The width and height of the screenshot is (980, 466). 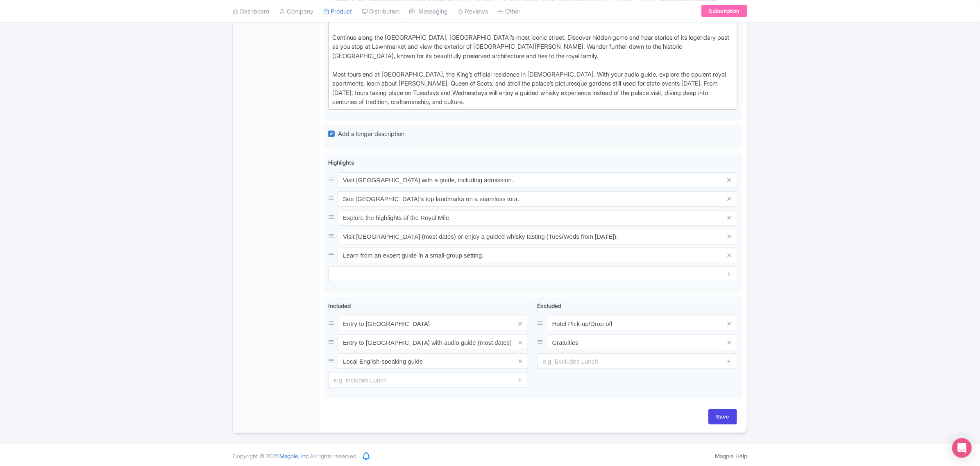 What do you see at coordinates (723, 417) in the screenshot?
I see `input: Save` at bounding box center [723, 417].